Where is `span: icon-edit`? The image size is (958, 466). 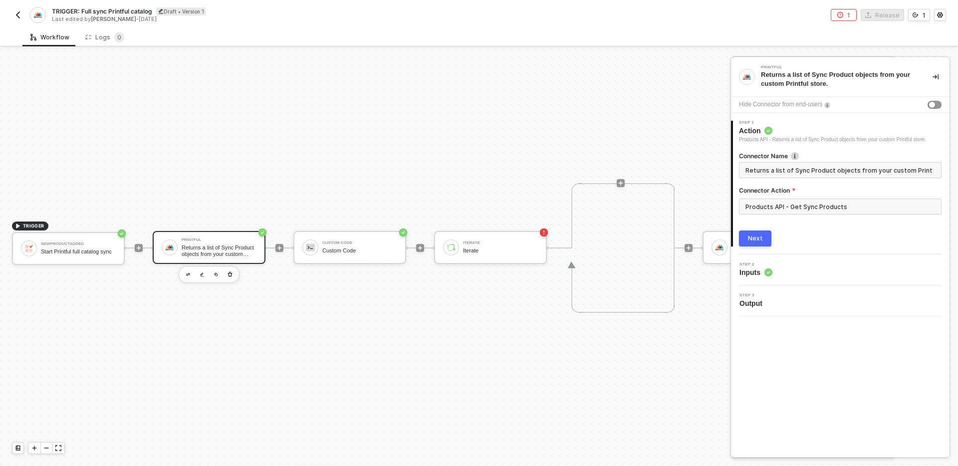
span: icon-edit is located at coordinates (161, 11).